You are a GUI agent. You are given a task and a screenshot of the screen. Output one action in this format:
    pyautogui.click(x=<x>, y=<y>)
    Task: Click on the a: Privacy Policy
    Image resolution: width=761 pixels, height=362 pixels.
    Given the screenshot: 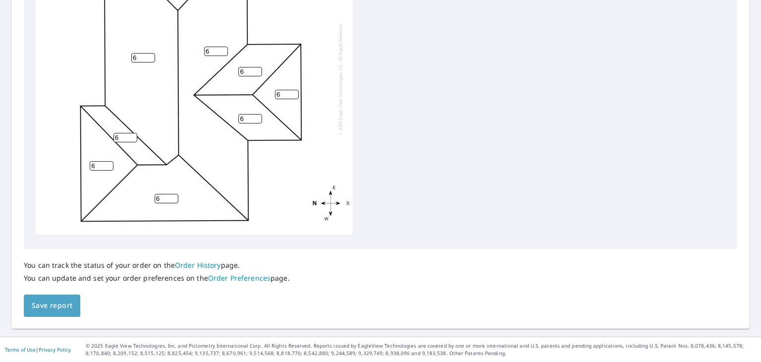 What is the action you would take?
    pyautogui.click(x=55, y=349)
    